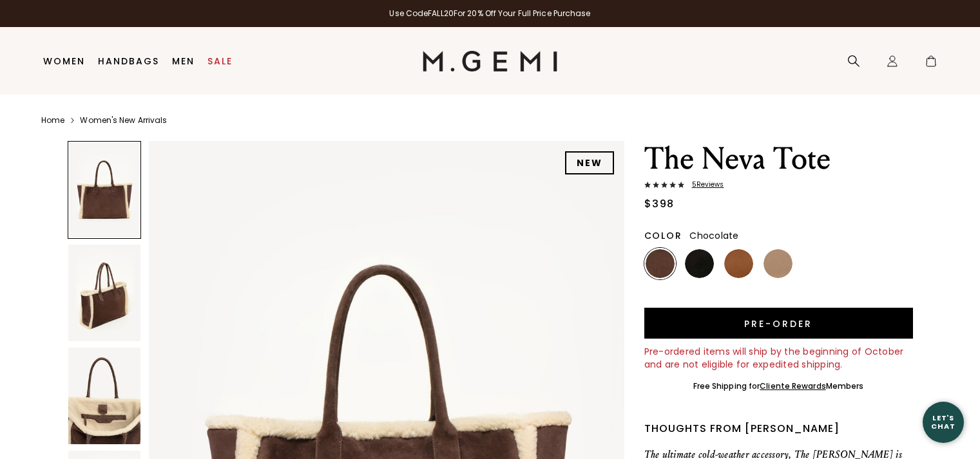 This screenshot has height=459, width=980. I want to click on div: Pre-ordered items will ship by the beginning of October and are not eligible for expedited shipping., so click(779, 358).